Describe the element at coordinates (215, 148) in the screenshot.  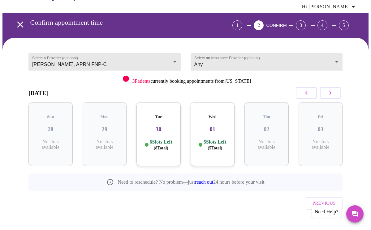
I see `span: ( 5 Total)` at that location.